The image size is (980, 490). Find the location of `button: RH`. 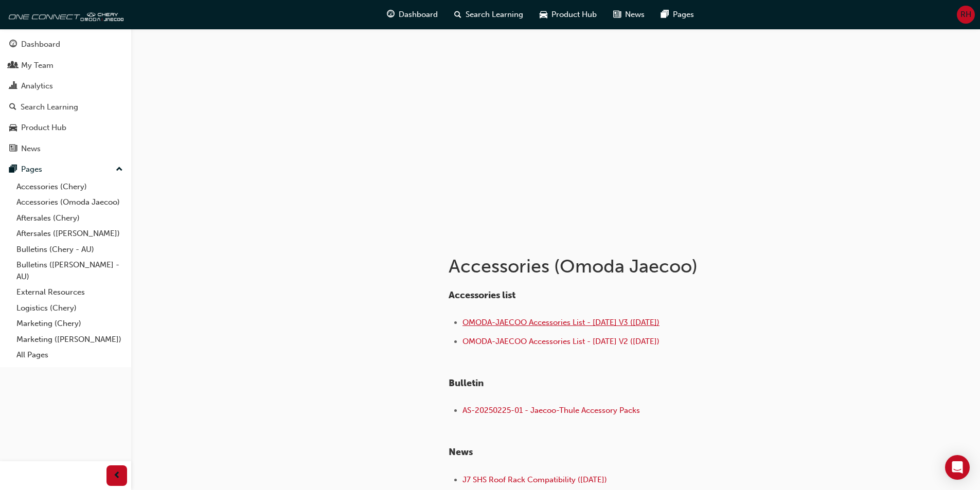

button: RH is located at coordinates (965, 15).